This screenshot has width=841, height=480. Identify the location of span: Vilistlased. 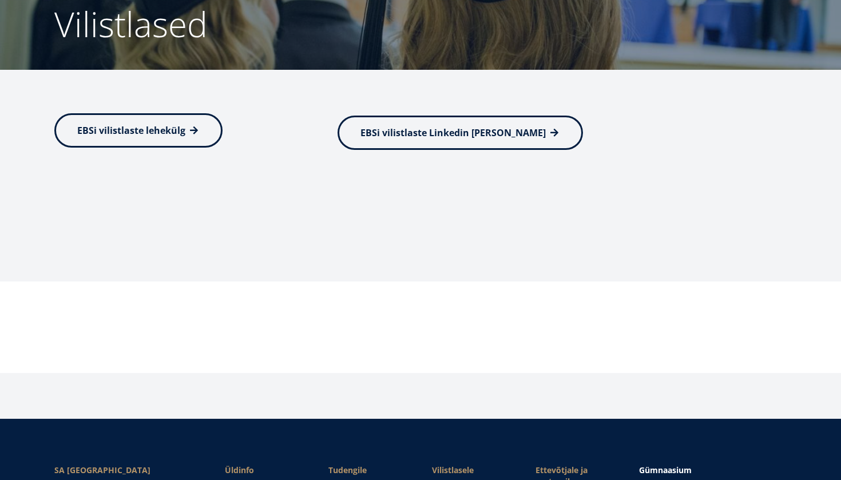
(131, 24).